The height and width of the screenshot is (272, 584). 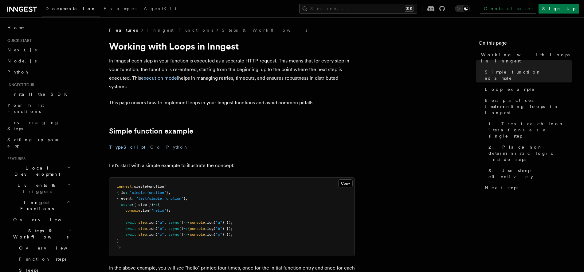 I want to click on p: Let's start with a simple example to illustrate the concept:, so click(x=232, y=165).